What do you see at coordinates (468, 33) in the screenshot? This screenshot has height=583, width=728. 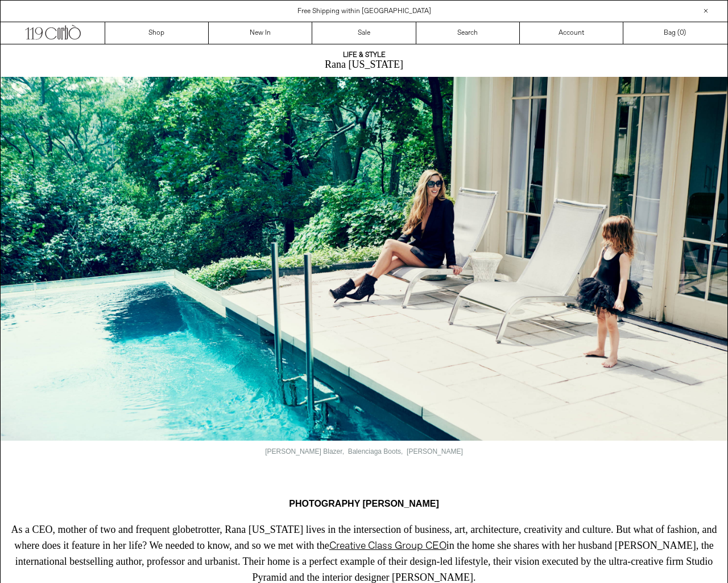 I see `a: Search` at bounding box center [468, 33].